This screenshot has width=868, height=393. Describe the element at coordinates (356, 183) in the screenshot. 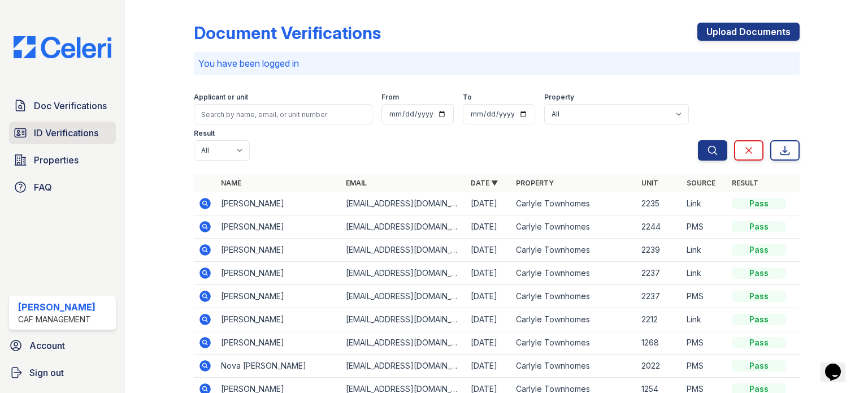

I see `a: Email` at that location.